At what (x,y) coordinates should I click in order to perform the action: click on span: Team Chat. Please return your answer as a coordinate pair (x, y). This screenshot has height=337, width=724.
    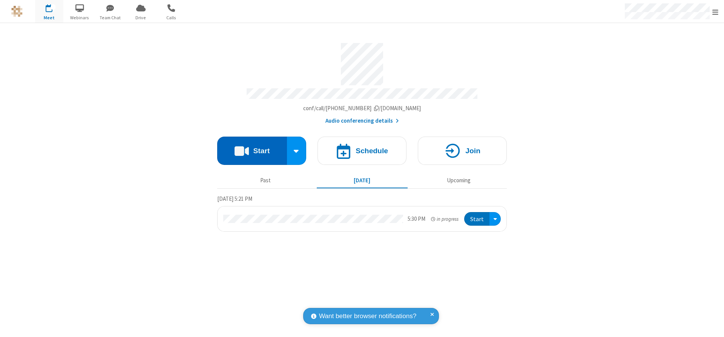
    Looking at the image, I should click on (110, 18).